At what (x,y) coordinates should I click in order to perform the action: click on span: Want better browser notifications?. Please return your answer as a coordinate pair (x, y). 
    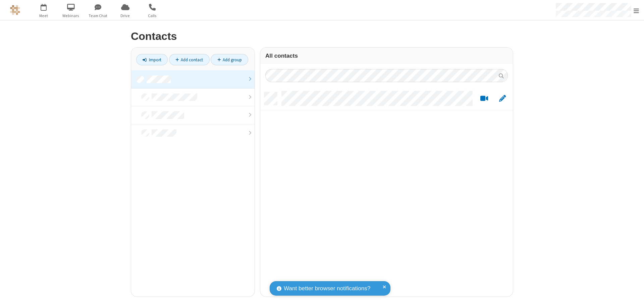
    Looking at the image, I should click on (327, 288).